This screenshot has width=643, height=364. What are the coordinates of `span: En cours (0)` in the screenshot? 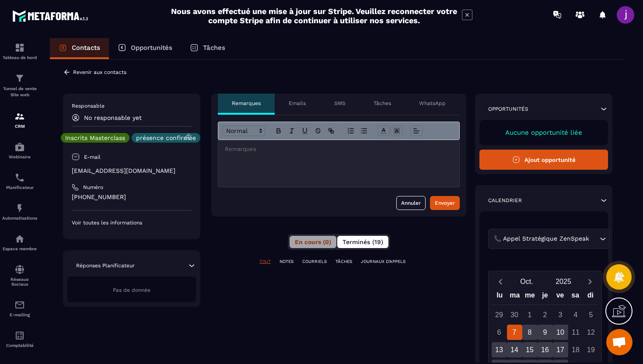 It's located at (313, 242).